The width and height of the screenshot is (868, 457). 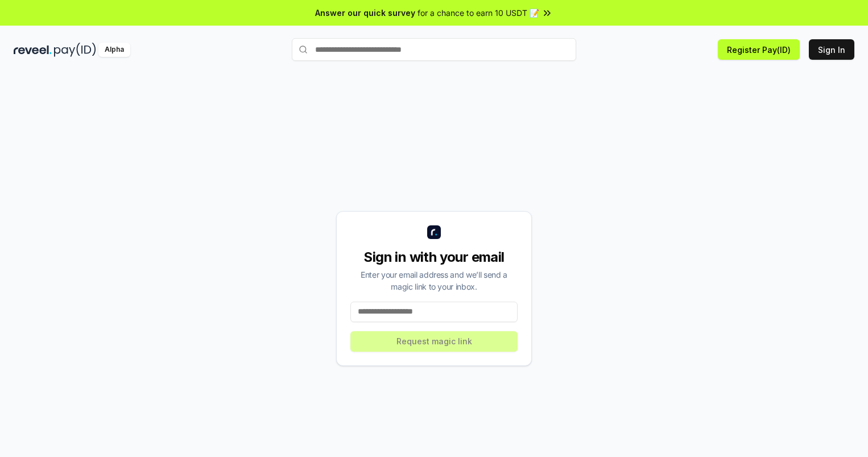 What do you see at coordinates (759, 50) in the screenshot?
I see `button: Register Pay(ID)` at bounding box center [759, 50].